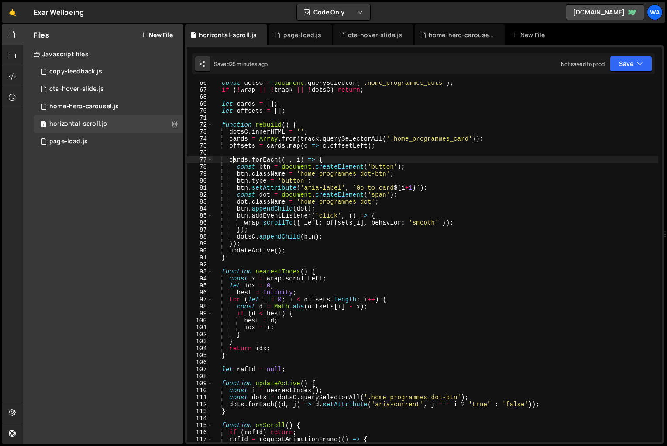 Image resolution: width=667 pixels, height=446 pixels. Describe the element at coordinates (156, 35) in the screenshot. I see `button: New File` at that location.